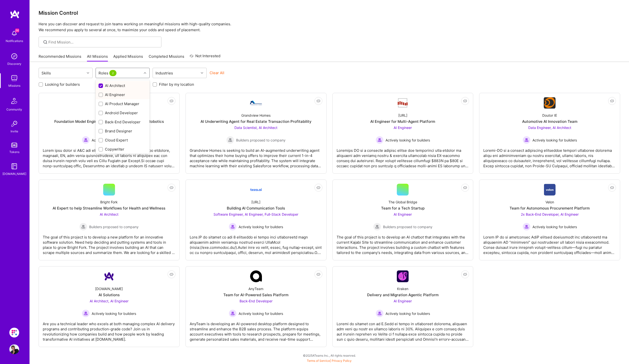  I want to click on a: Company LogoDoutor IEAutomotive AI Innovation TeamData Engineer, AI Architect Actively looking fo..., so click(550, 133).